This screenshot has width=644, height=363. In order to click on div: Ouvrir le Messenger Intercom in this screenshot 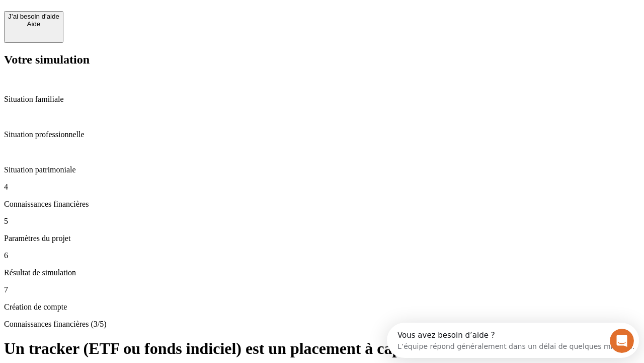, I will do `click(141, 18)`.